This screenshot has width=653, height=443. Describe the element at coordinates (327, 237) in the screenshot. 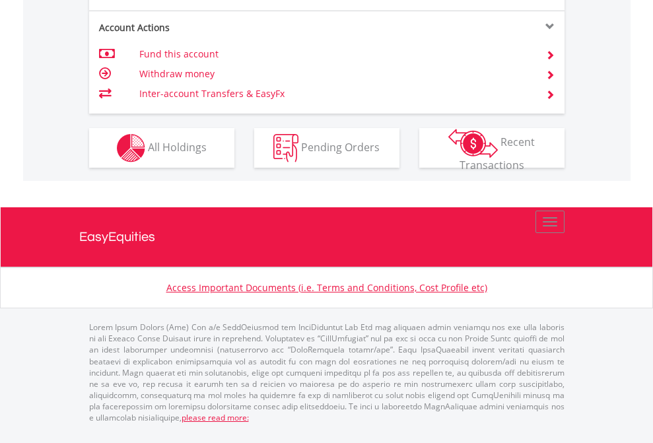

I see `div: EasyEquities` at that location.